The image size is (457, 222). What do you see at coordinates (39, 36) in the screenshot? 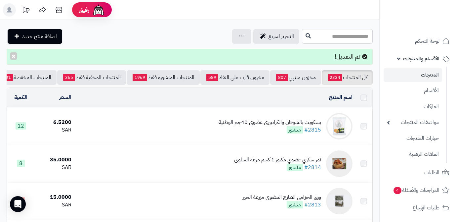
I see `span: اضافة منتج جديد` at bounding box center [39, 36].